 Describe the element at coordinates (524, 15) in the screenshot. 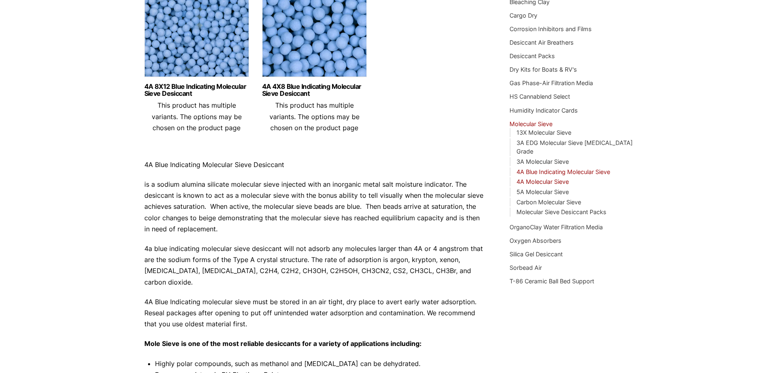

I see `a: Cargo Dry` at that location.